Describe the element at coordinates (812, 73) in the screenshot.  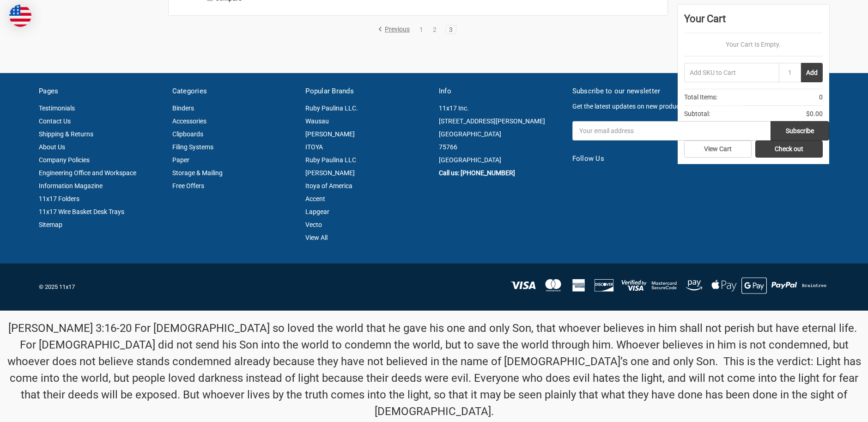
I see `button: Add` at that location.